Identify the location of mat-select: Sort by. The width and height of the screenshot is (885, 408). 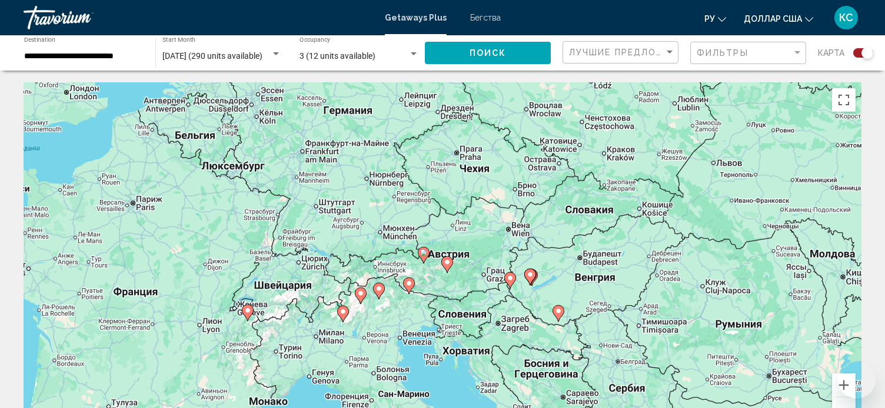
(622, 52).